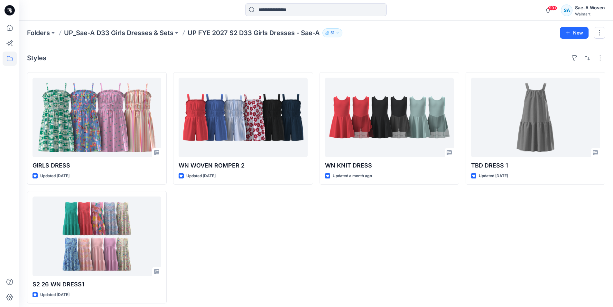 The image size is (613, 307). Describe the element at coordinates (353, 176) in the screenshot. I see `p: Updated a month ago` at that location.